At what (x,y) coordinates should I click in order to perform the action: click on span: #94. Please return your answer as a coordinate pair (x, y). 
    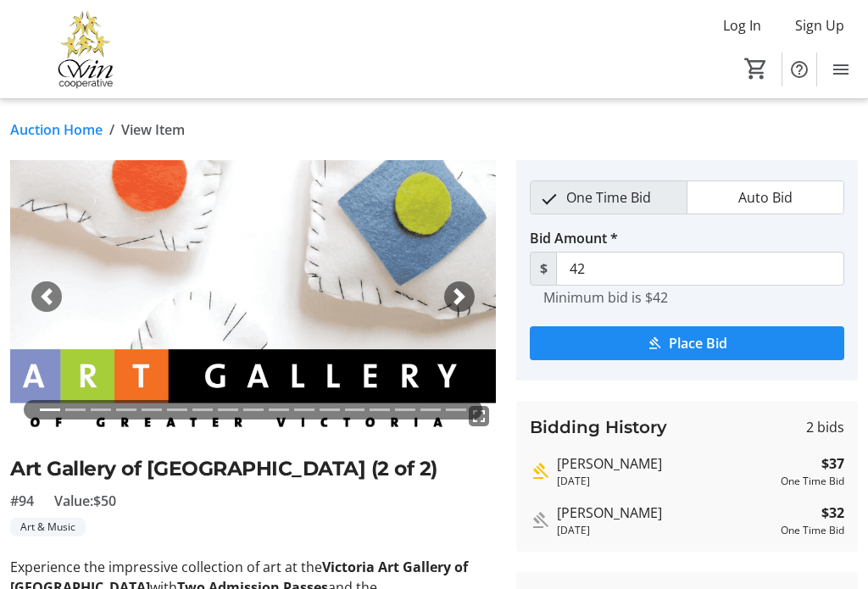
    Looking at the image, I should click on (22, 501).